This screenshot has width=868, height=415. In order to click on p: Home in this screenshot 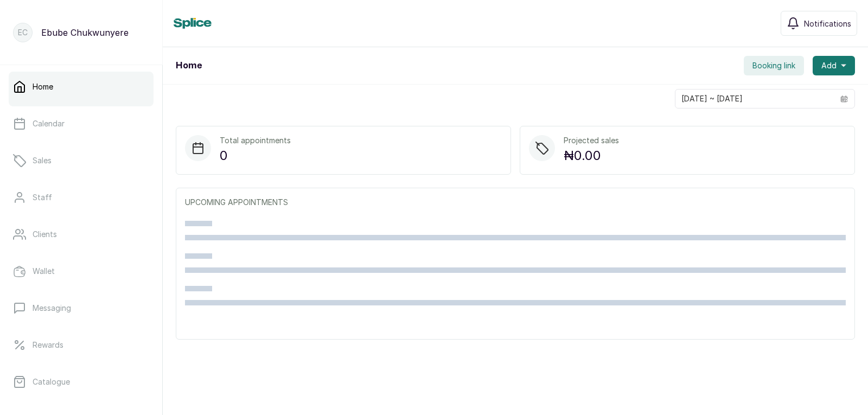, I will do `click(43, 87)`.